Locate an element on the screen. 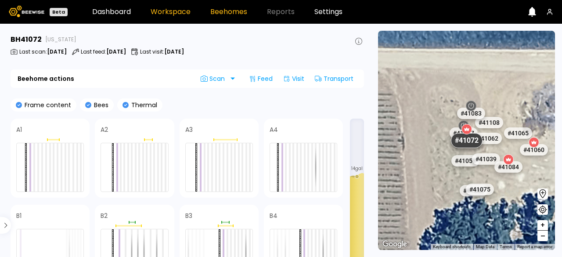  div: # 41065 is located at coordinates (518, 133).